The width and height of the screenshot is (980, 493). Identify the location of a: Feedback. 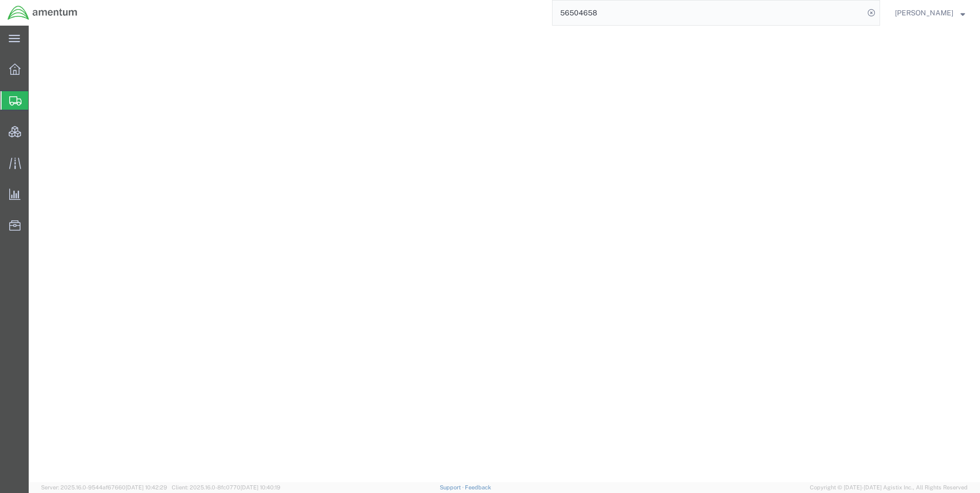
(478, 488).